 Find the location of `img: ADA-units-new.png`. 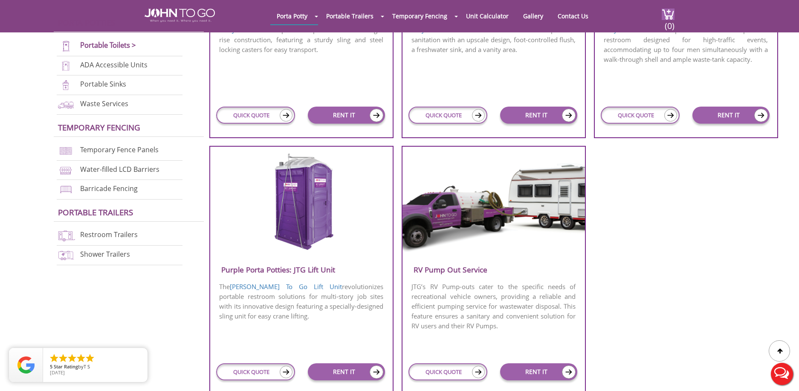

img: ADA-units-new.png is located at coordinates (66, 66).